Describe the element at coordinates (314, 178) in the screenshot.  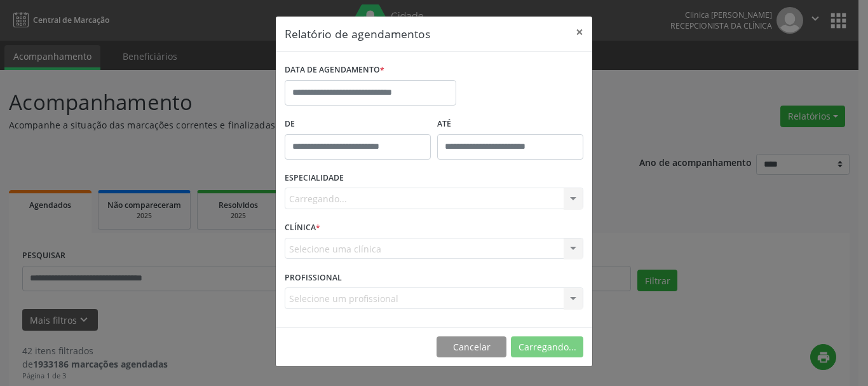
I see `label: ESPECIALIDADE` at that location.